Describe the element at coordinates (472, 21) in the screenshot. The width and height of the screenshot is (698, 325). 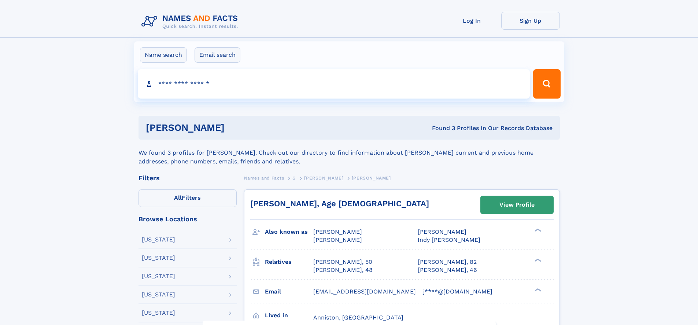
I see `a: Log In` at that location.